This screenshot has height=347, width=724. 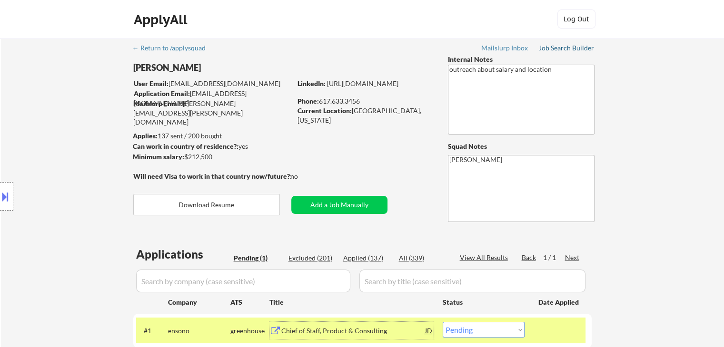 What do you see at coordinates (257, 258) in the screenshot?
I see `div: Pending (1)` at bounding box center [257, 258].